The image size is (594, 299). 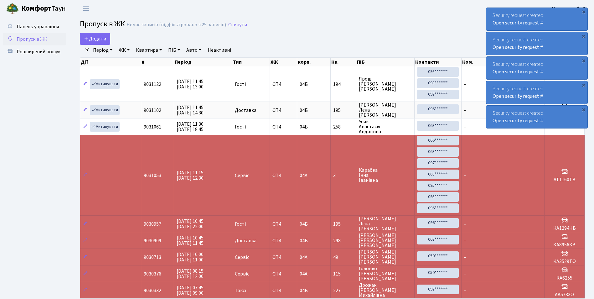 I want to click on a: Панель управління, so click(x=34, y=27).